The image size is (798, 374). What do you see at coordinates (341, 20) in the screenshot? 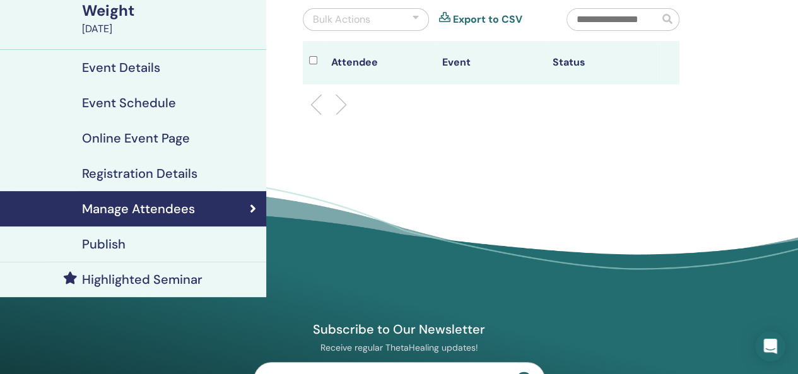
I see `div: Bulk Actions` at bounding box center [341, 20].